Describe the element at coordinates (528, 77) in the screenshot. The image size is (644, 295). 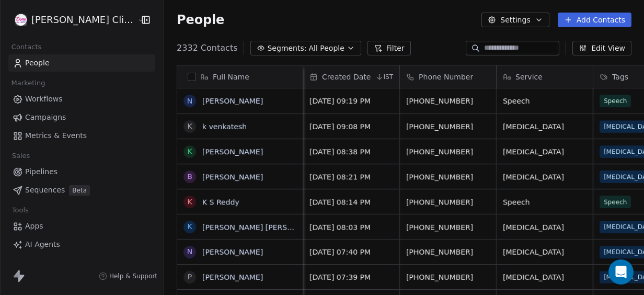
I see `span: Service` at that location.